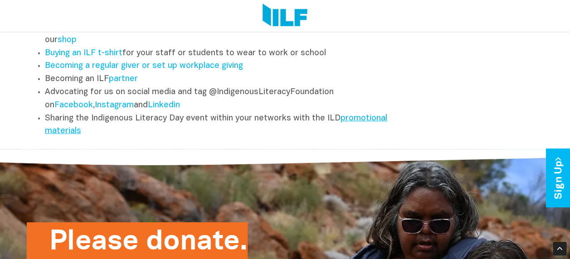 The width and height of the screenshot is (570, 259). Describe the element at coordinates (67, 40) in the screenshot. I see `a: shop` at that location.